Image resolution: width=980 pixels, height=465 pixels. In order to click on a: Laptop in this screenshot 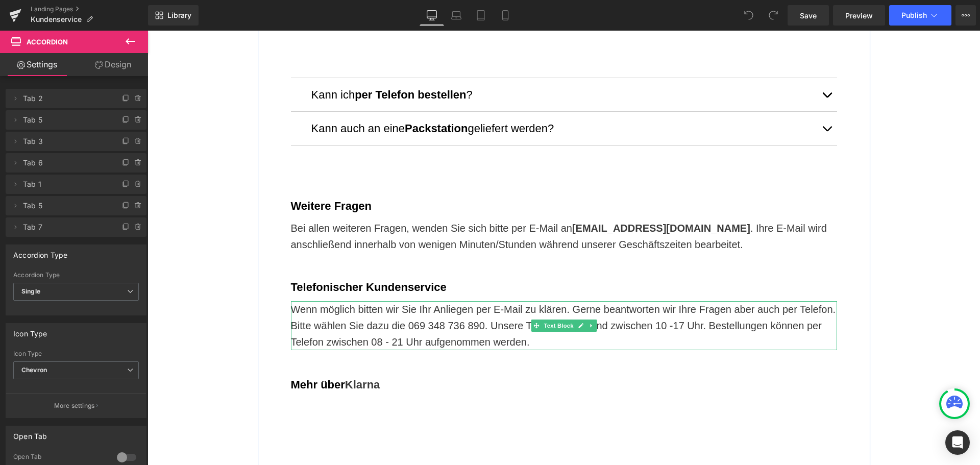, I will do `click(456, 15)`.